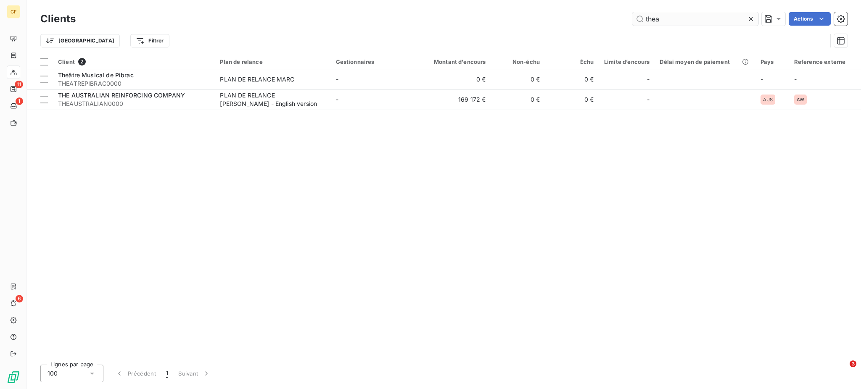  I want to click on div: Reference externe, so click(825, 62).